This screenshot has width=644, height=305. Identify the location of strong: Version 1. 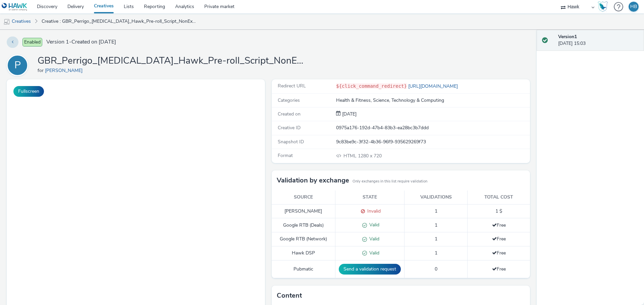
(568, 36).